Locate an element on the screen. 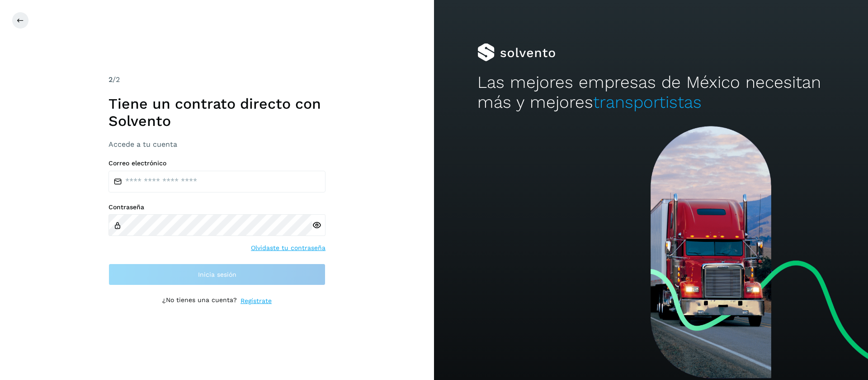  button: Inicia sesión is located at coordinates (217, 274).